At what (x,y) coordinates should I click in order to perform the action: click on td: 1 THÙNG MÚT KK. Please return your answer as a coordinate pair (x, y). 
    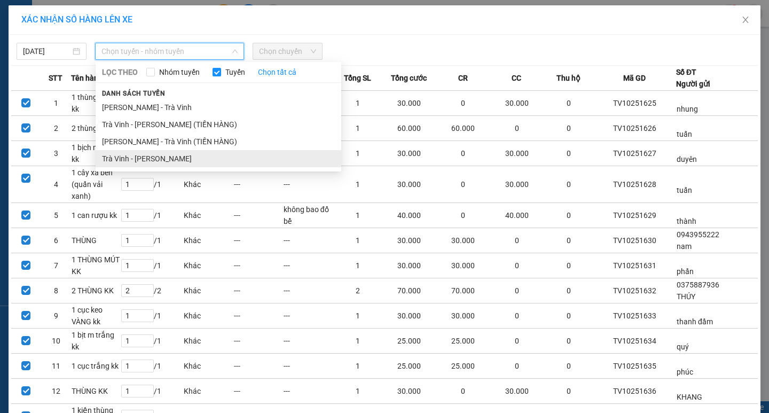
    Looking at the image, I should click on (96, 265).